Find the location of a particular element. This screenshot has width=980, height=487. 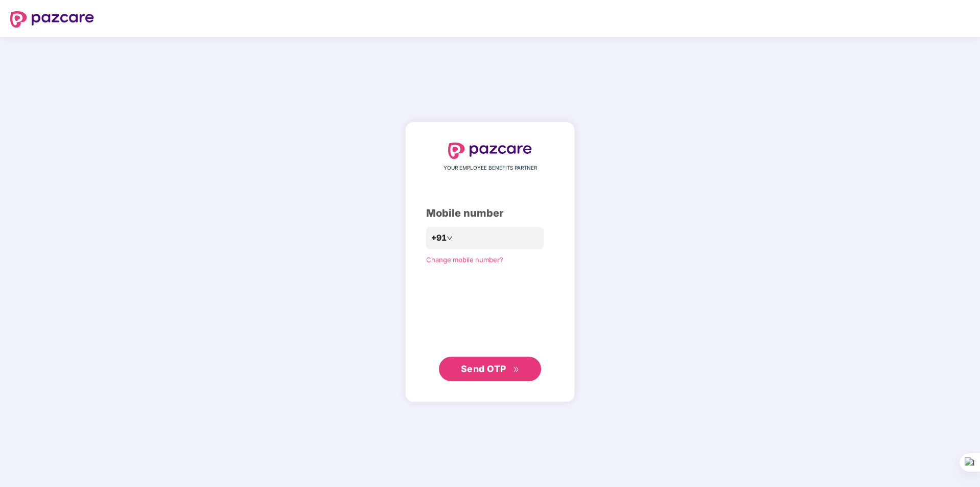

span: YOUR EMPLOYEE BENEFITS PARTNER is located at coordinates (490, 168).